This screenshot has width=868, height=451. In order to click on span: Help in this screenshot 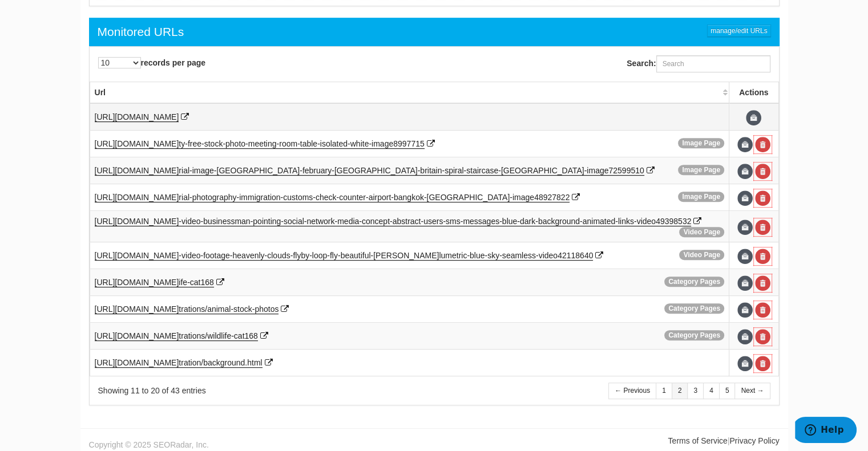, I will do `click(37, 13)`.